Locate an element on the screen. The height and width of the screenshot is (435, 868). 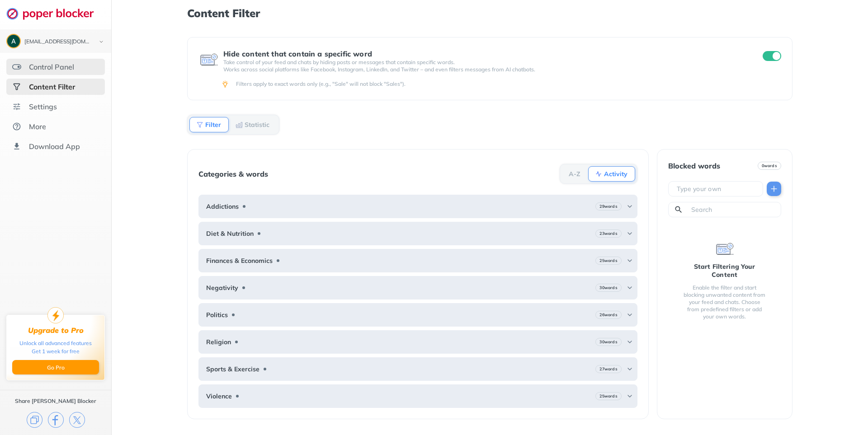
b: Religion is located at coordinates (218, 342).